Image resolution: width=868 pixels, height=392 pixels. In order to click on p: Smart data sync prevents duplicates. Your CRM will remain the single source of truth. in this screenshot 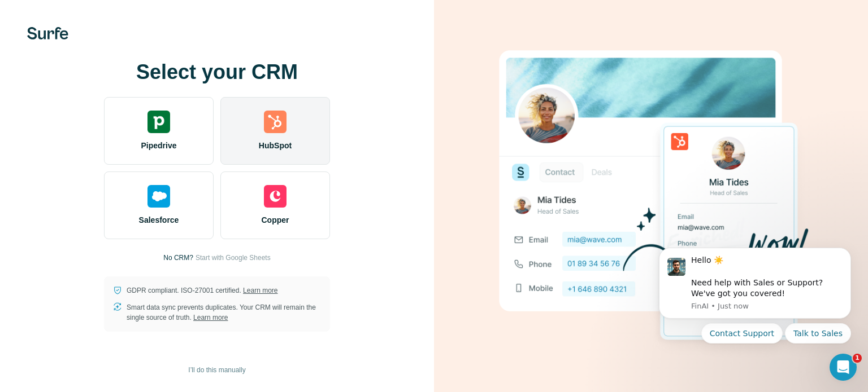, I will do `click(224, 313)`.